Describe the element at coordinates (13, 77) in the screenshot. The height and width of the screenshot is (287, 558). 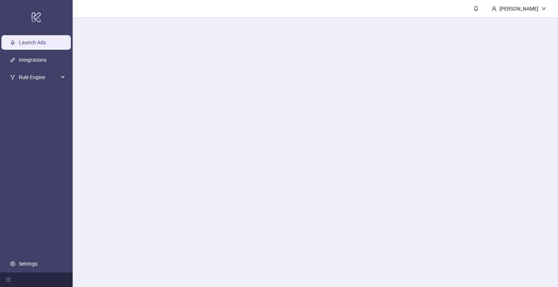
I see `span: fork` at that location.